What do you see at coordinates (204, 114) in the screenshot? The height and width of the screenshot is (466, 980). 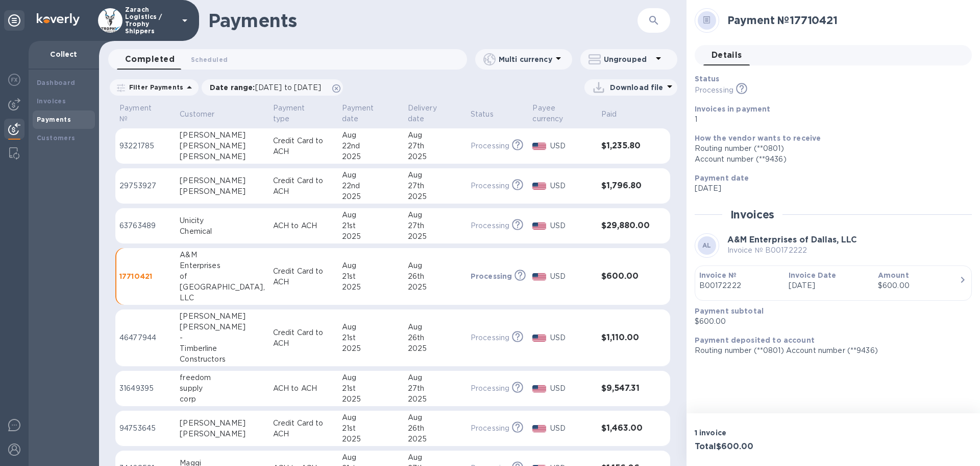 I see `span: Customer` at bounding box center [204, 114].